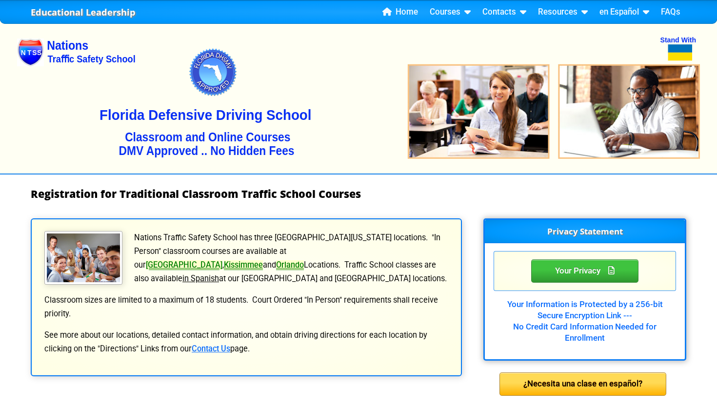 This screenshot has height=406, width=717. What do you see at coordinates (200, 279) in the screenshot?
I see `u: in Spanish` at bounding box center [200, 279].